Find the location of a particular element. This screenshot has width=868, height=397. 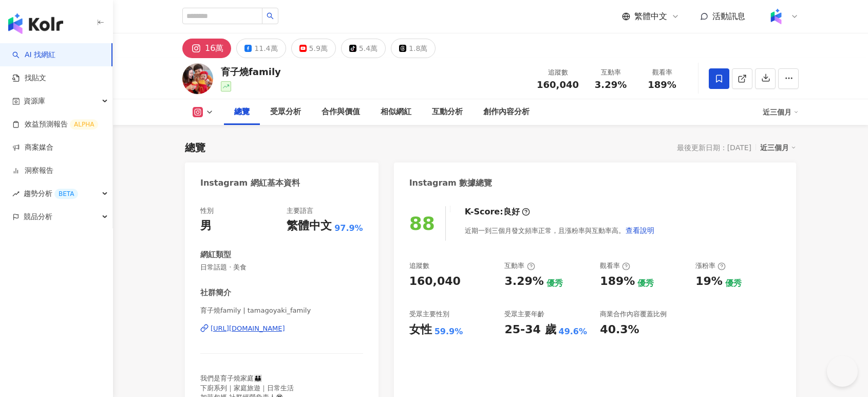

span: 資源庫 is located at coordinates (34, 101).